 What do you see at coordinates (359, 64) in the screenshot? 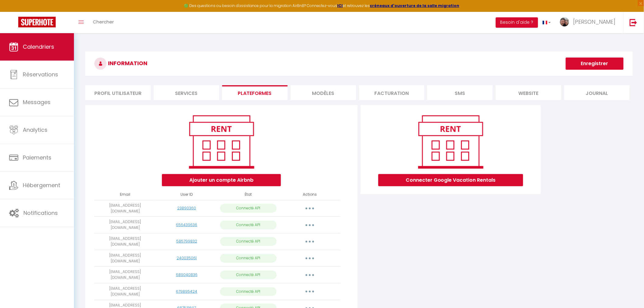
I see `h3: INFORMATION` at bounding box center [359, 64].